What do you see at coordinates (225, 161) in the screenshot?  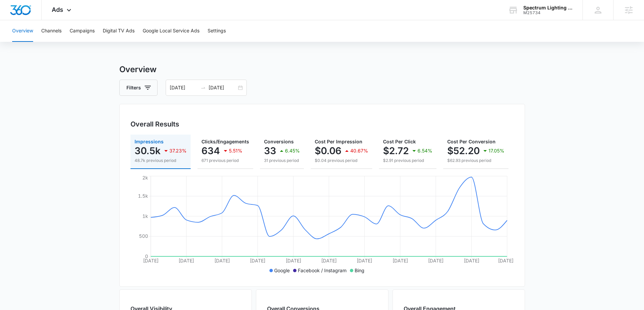 I see `p: 671 previous period` at bounding box center [225, 161].